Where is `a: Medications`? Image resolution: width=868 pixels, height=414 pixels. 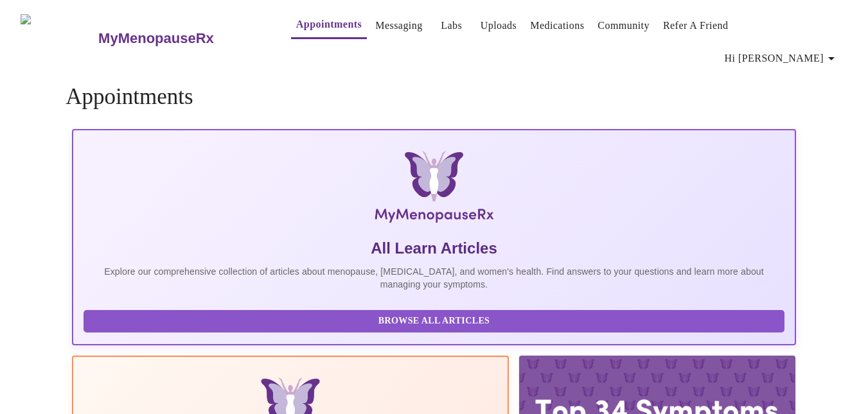
a: Medications is located at coordinates (557, 26).